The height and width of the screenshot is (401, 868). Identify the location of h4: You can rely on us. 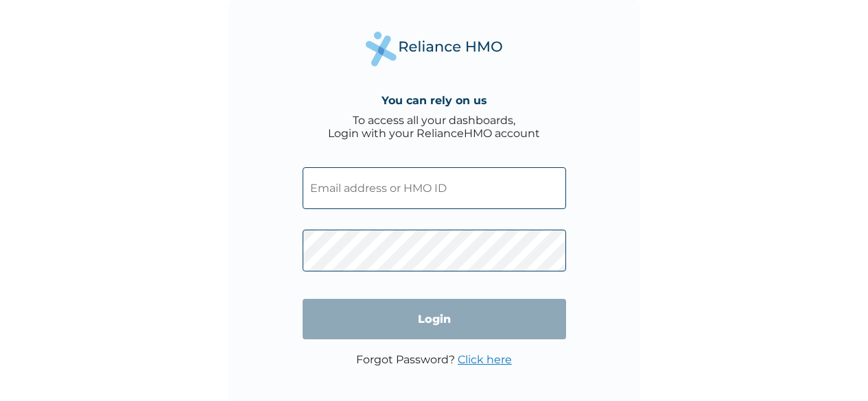
(434, 100).